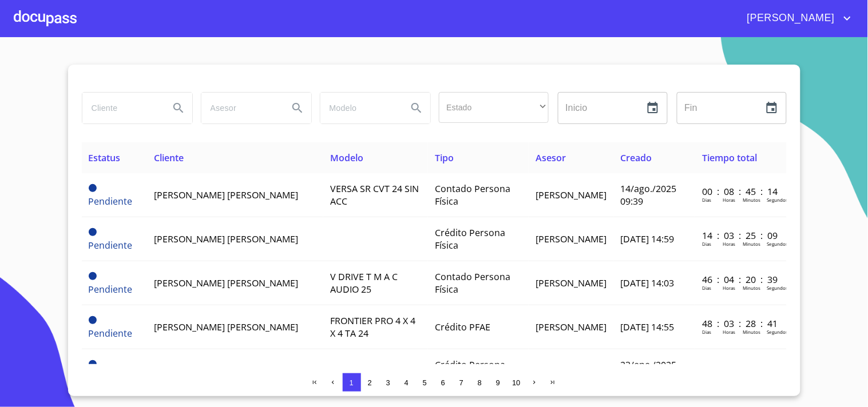  What do you see at coordinates (648, 195) in the screenshot?
I see `span: 14/ago./2025 09:39` at bounding box center [648, 195].